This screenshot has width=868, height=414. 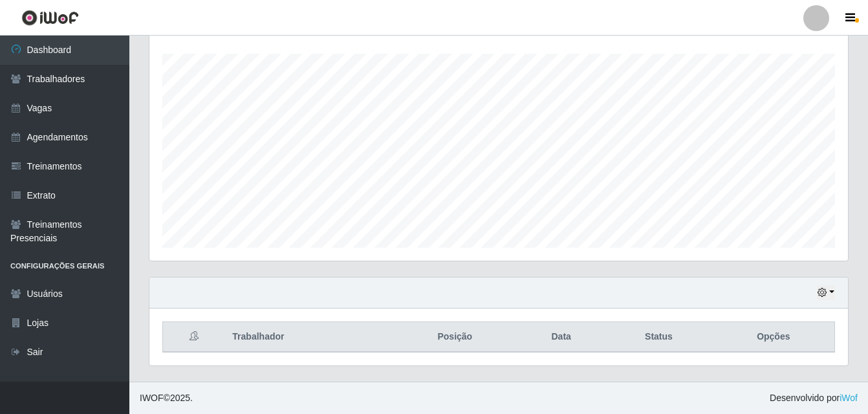 I want to click on th: Data, so click(x=561, y=337).